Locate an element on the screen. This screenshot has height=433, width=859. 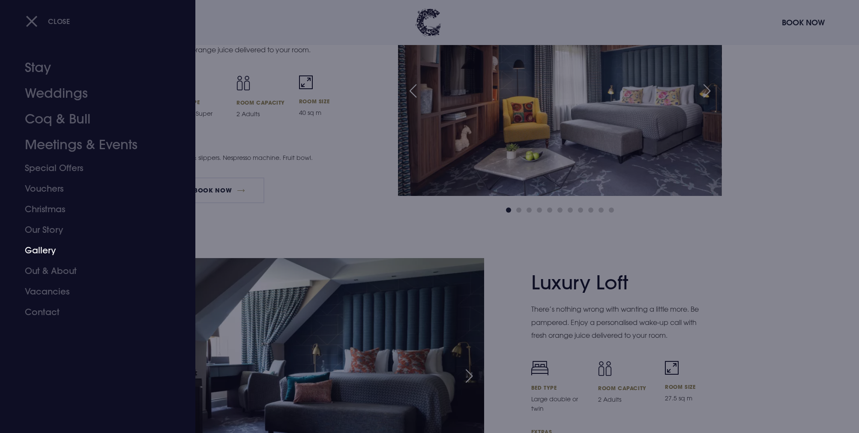
span: Close is located at coordinates (59, 21).